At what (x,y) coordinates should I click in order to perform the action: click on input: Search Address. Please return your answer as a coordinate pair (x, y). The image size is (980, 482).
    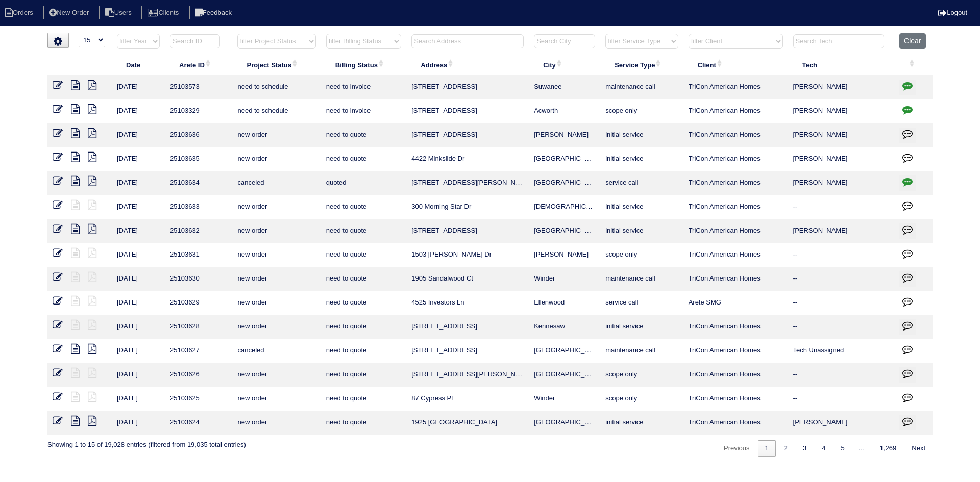
    Looking at the image, I should click on (467, 41).